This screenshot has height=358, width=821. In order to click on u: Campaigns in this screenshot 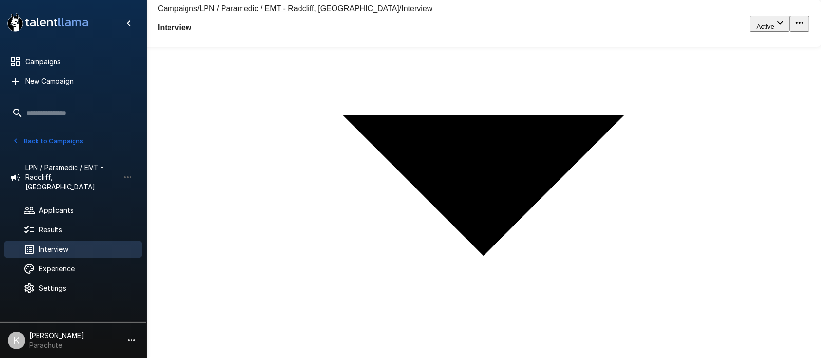, I will do `click(177, 8)`.